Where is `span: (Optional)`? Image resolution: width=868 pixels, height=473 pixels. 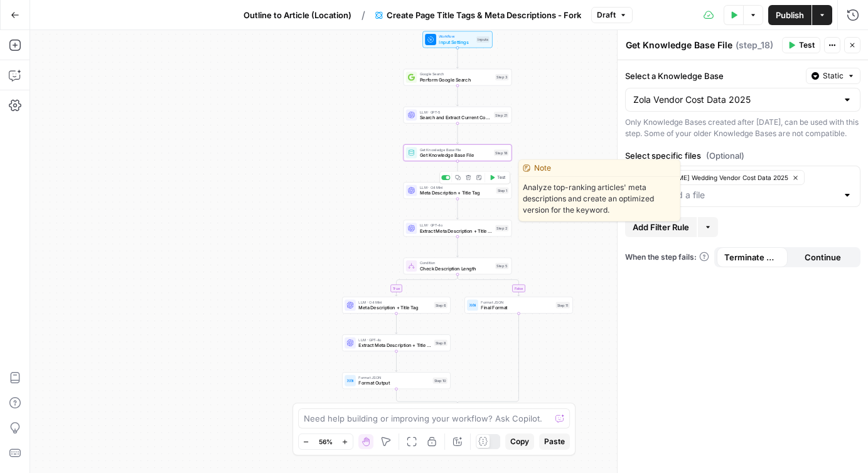 span: (Optional) is located at coordinates (725, 155).